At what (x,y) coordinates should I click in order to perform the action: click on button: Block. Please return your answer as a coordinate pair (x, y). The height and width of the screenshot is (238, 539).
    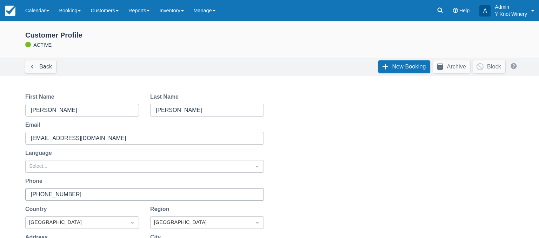
    Looking at the image, I should click on (489, 67).